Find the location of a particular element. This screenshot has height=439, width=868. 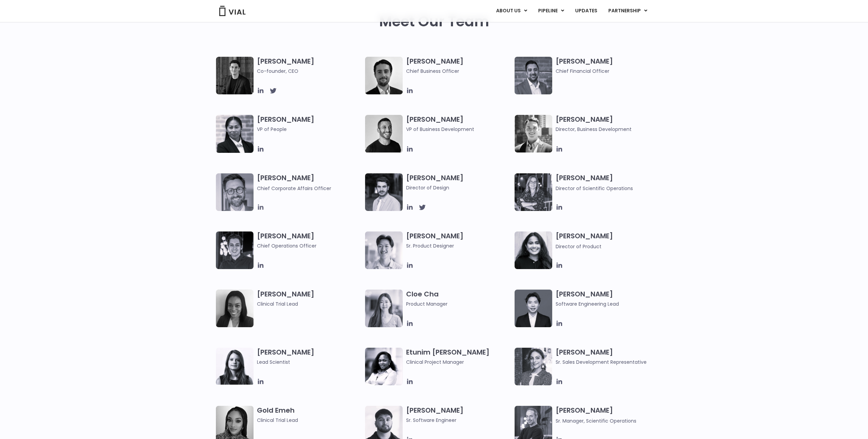

span: Clinical Project Manager is located at coordinates (458, 362).